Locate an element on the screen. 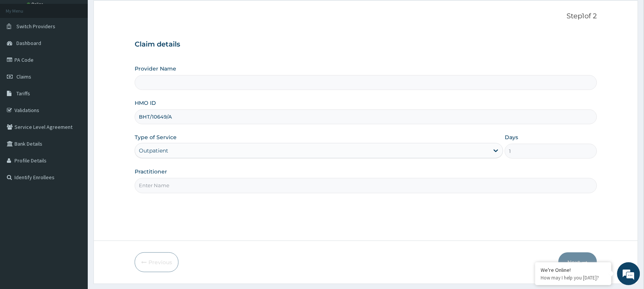 Image resolution: width=644 pixels, height=289 pixels. button: Next is located at coordinates (578, 262).